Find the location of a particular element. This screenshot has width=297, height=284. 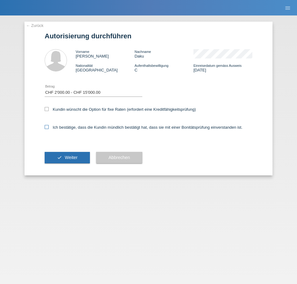

span: Abbrechen is located at coordinates (119, 158).